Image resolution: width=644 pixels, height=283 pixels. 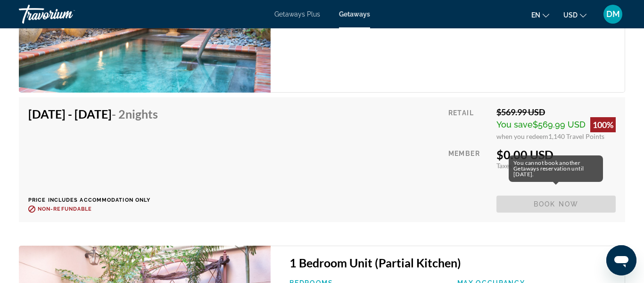 I want to click on h3: 1 Bedroom Unit (Partial Kitchen), so click(x=452, y=262).